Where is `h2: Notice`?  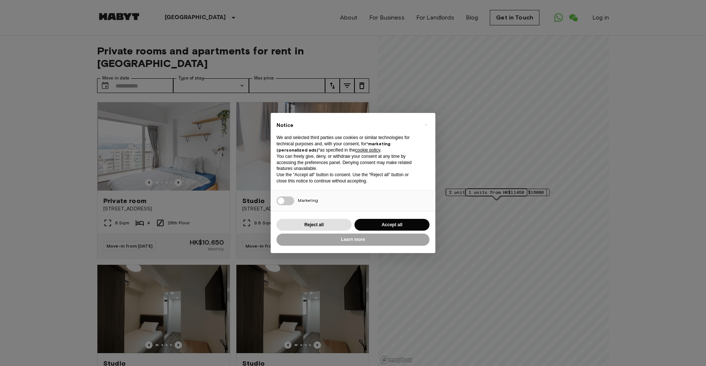 h2: Notice is located at coordinates (347, 125).